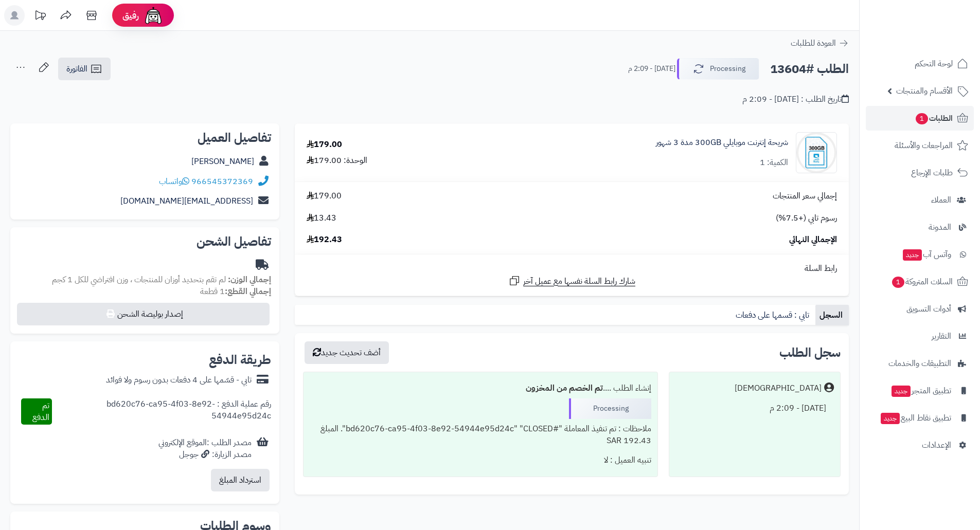 This screenshot has width=980, height=530. What do you see at coordinates (346, 352) in the screenshot?
I see `button: أضف تحديث جديد` at bounding box center [346, 352].